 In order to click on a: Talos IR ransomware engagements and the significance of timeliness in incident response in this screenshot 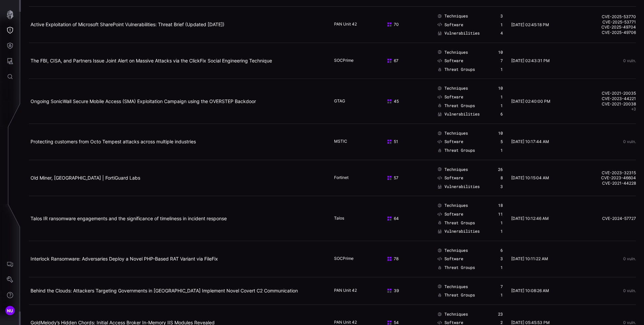, I will do `click(128, 218)`.